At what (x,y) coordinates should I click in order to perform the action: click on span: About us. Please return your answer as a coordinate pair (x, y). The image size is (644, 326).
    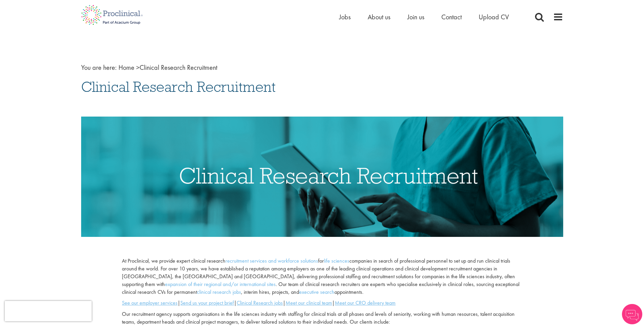
    Looking at the image, I should click on (379, 17).